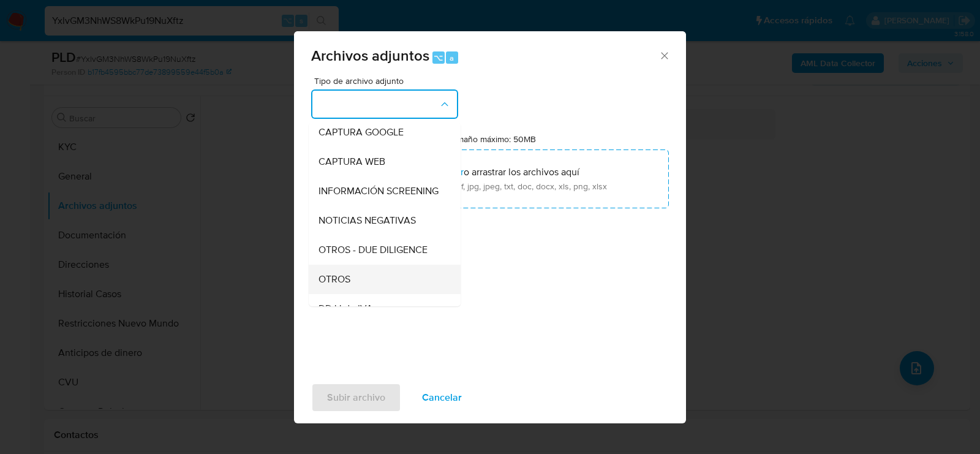  What do you see at coordinates (360, 132) in the screenshot?
I see `span: CAPTURA GOOGLE` at bounding box center [360, 132].